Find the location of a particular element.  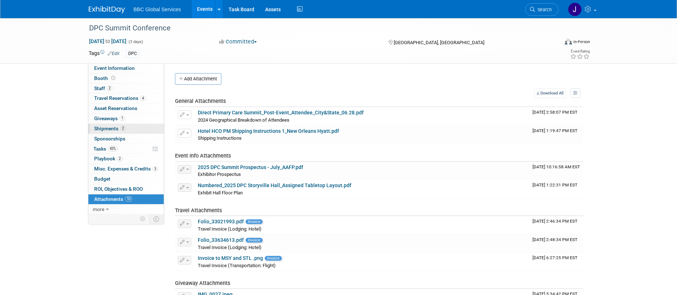

span: BBC Global Services is located at coordinates (157, 9).